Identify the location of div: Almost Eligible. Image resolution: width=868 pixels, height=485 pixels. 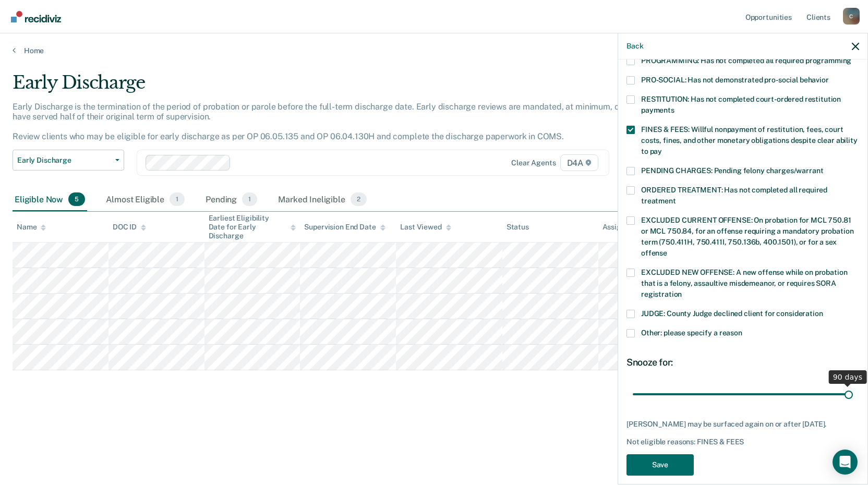
(145, 200).